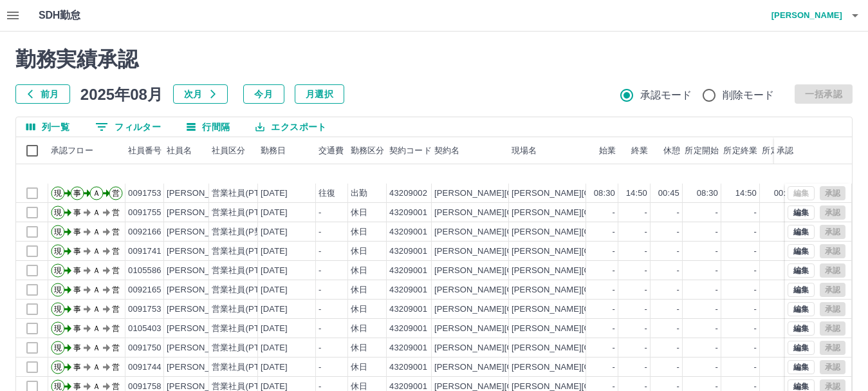 The height and width of the screenshot is (391, 868). I want to click on div: 現場名, so click(548, 151).